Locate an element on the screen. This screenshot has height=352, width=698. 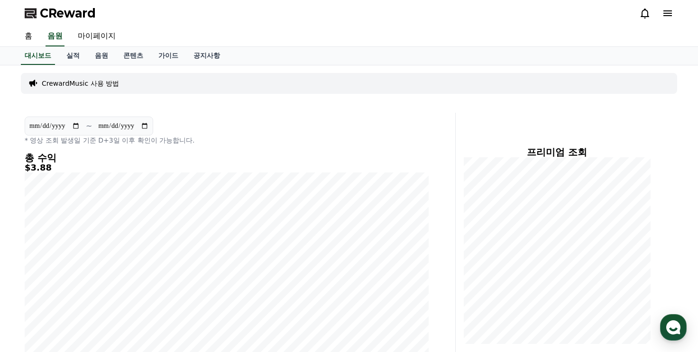
a: 실적 is located at coordinates (73, 56).